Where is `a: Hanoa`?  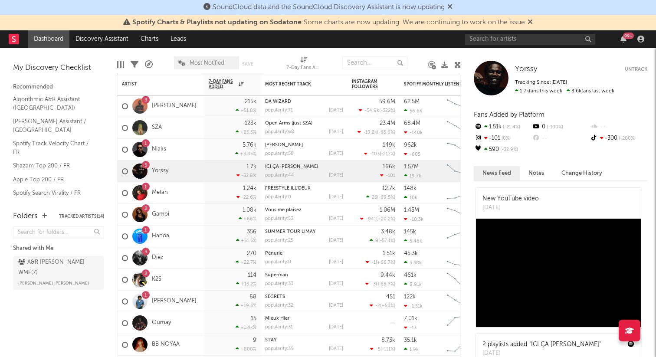
a: Hanoa is located at coordinates (161, 236).